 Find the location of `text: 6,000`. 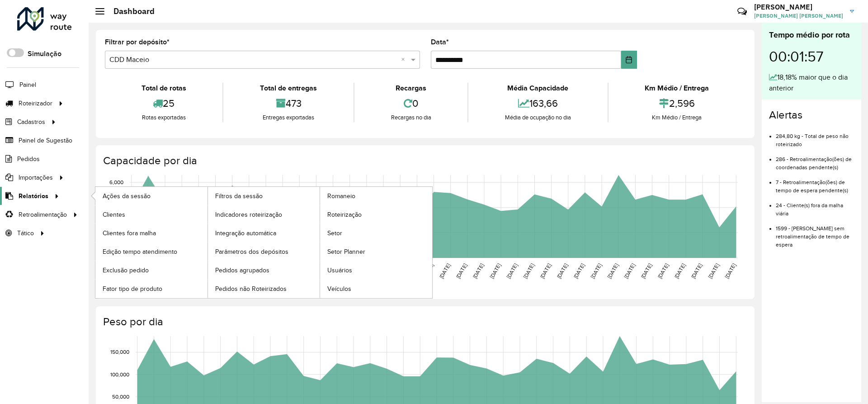

text: 6,000 is located at coordinates (116, 182).